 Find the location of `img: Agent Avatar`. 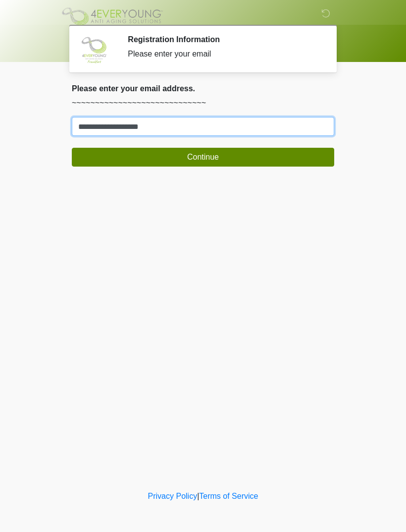

img: Agent Avatar is located at coordinates (94, 50).